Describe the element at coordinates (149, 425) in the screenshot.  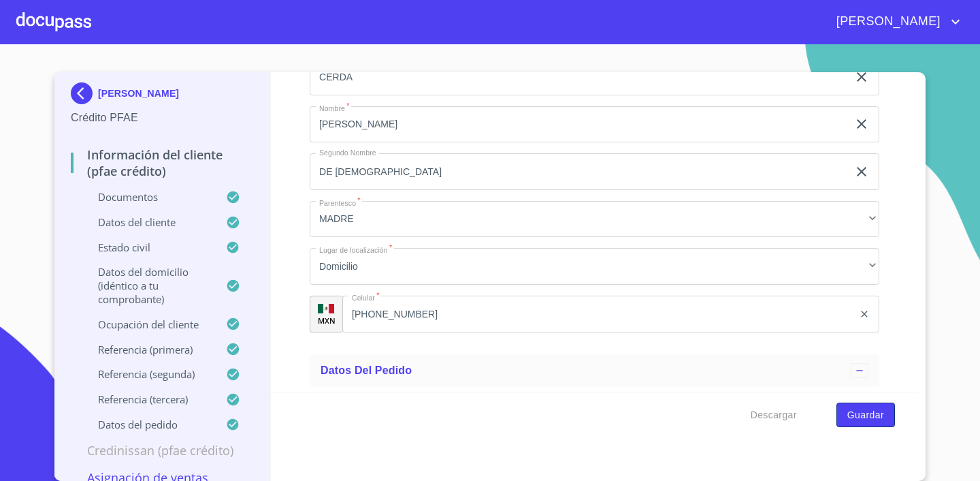
I see `p: Datos del pedido` at that location.